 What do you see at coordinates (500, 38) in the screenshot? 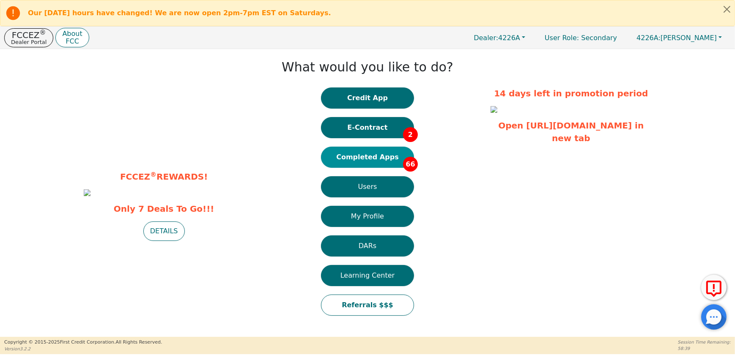
I see `button: Dealer:4226A` at bounding box center [500, 38].